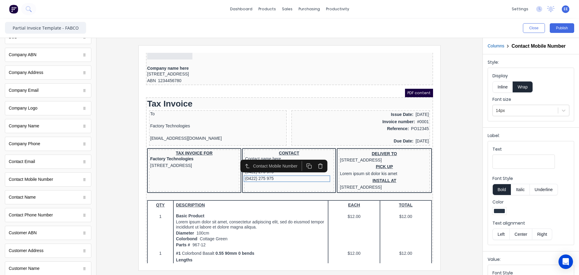 The height and width of the screenshot is (275, 579). I want to click on div: Customer Name, so click(24, 268).